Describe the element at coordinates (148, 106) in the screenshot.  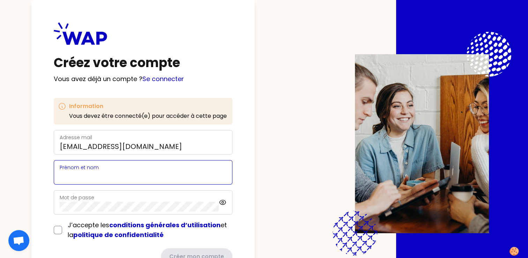
I see `h3: Information` at that location.